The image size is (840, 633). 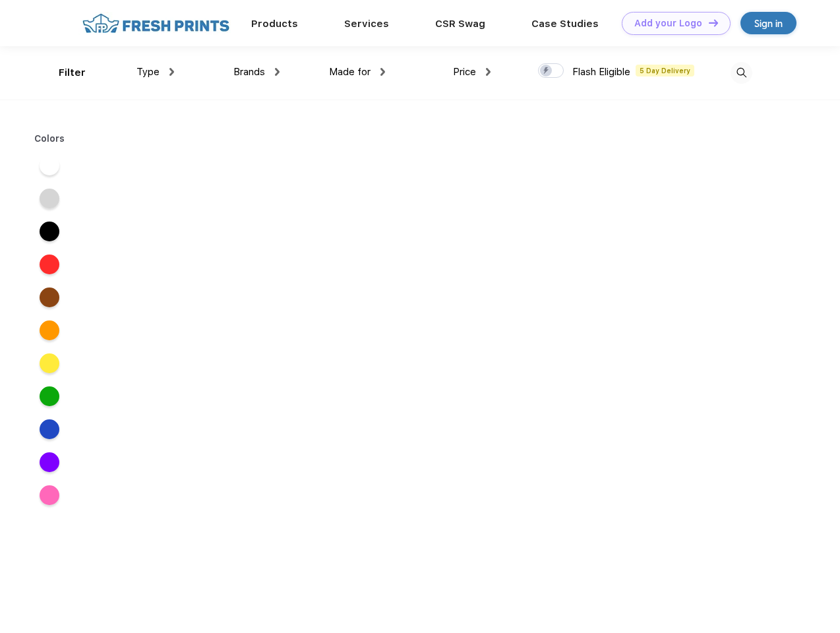 What do you see at coordinates (156, 23) in the screenshot?
I see `img: fo%20logo%202.webp` at bounding box center [156, 23].